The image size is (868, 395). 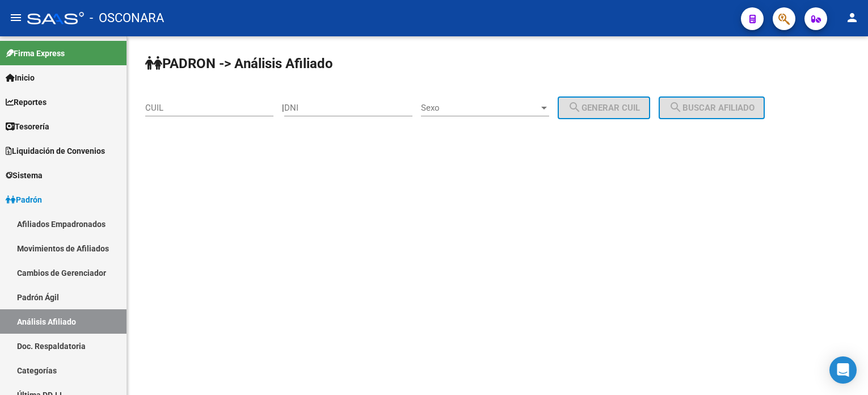 What do you see at coordinates (604, 108) in the screenshot?
I see `span: Generar CUIL` at bounding box center [604, 108].